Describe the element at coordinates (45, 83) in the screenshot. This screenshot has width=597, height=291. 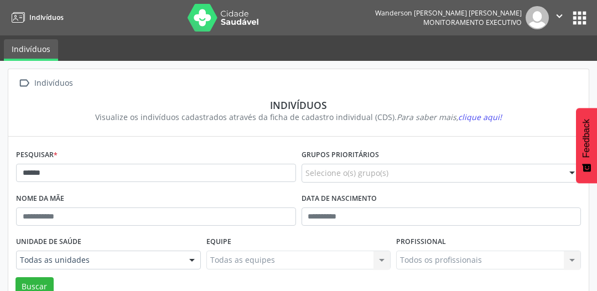
I see `a:  Indivíduos` at that location.